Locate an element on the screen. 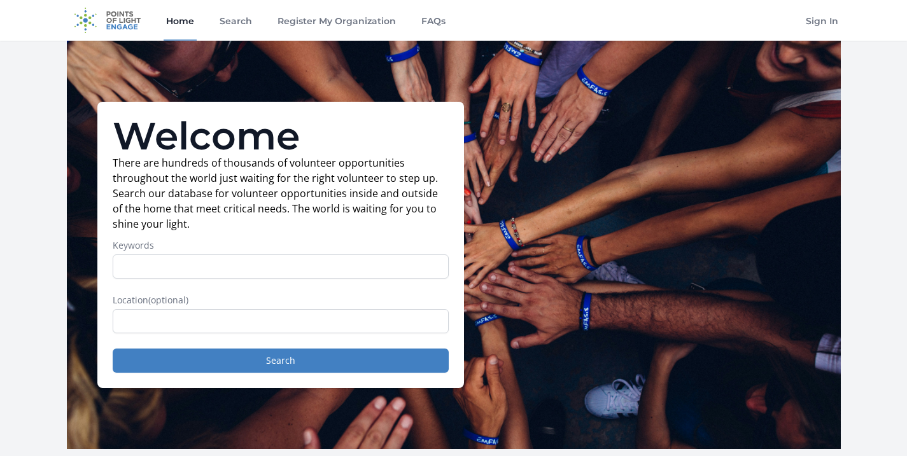  label: Location is located at coordinates (281, 300).